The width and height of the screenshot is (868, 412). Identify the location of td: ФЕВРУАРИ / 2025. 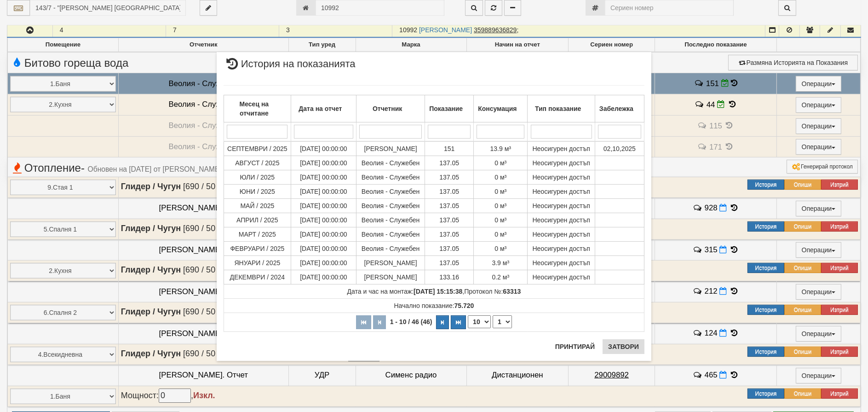
(258, 248).